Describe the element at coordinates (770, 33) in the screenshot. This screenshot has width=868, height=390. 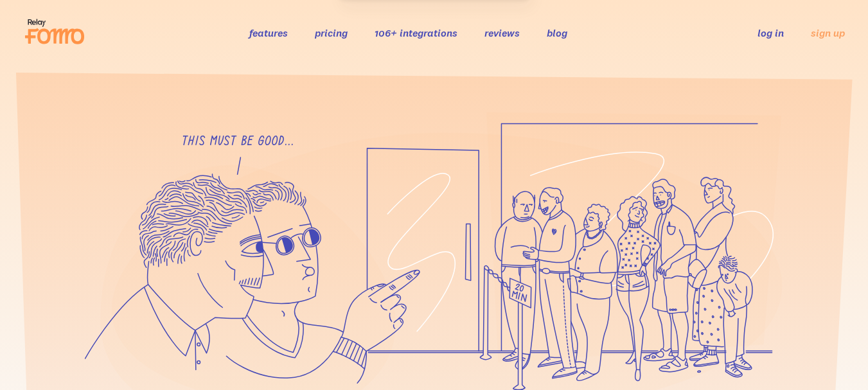
I see `a: log in` at that location.